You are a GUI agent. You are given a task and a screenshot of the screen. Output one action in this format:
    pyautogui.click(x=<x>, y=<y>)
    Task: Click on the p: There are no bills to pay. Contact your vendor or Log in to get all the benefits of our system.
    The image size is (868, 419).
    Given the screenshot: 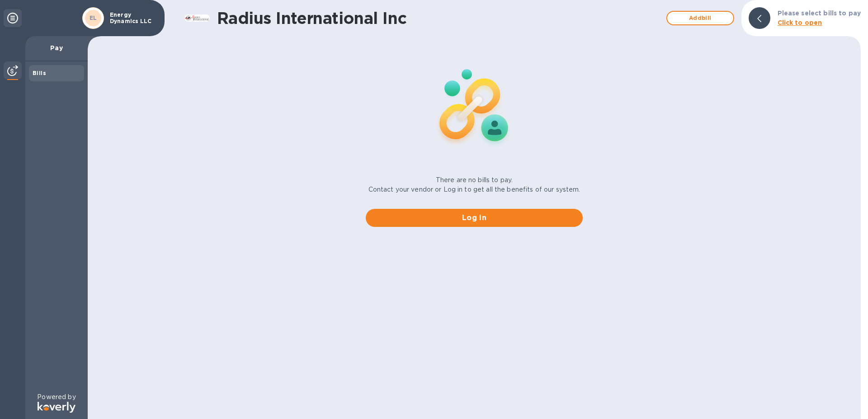 What is the action you would take?
    pyautogui.click(x=475, y=185)
    